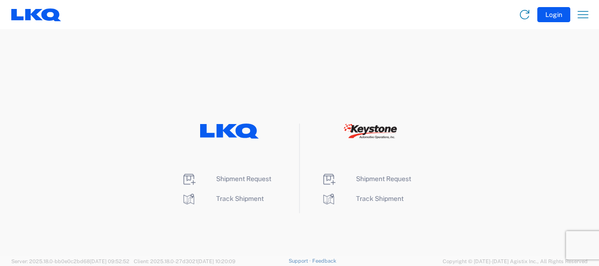 This screenshot has height=266, width=599. What do you see at coordinates (324, 261) in the screenshot?
I see `a: Feedback` at bounding box center [324, 261].